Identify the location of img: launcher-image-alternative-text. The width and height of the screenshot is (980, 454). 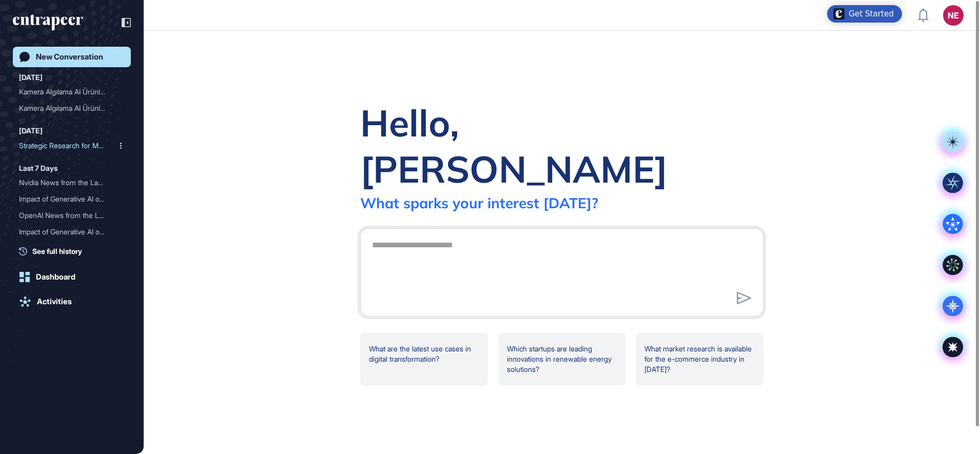
(839, 14).